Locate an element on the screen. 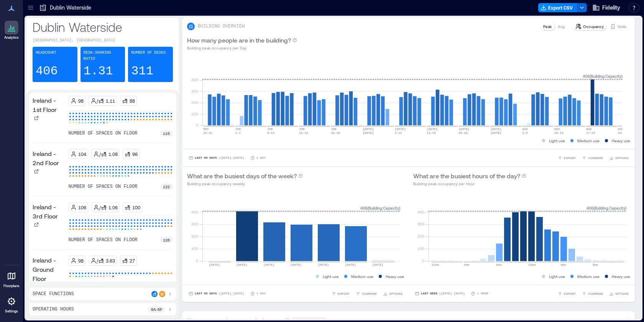 This screenshot has height=322, width=644. button: Export CSV is located at coordinates (558, 8).